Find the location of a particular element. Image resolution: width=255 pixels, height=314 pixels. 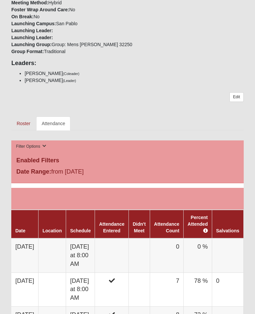

a: Schedule is located at coordinates (80, 231).